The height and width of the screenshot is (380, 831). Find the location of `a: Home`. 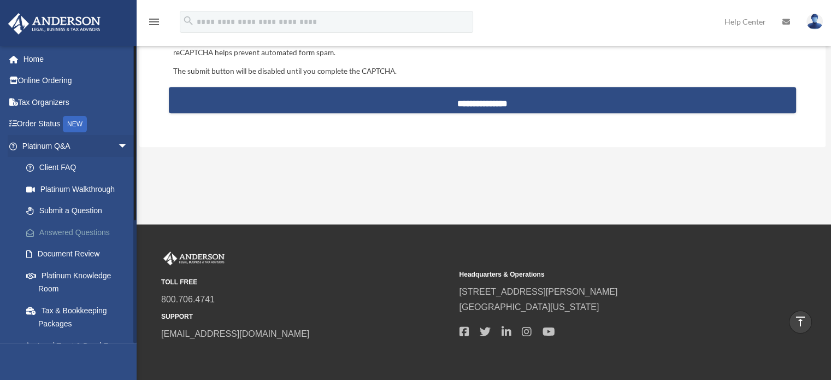

a: Home is located at coordinates (76, 59).